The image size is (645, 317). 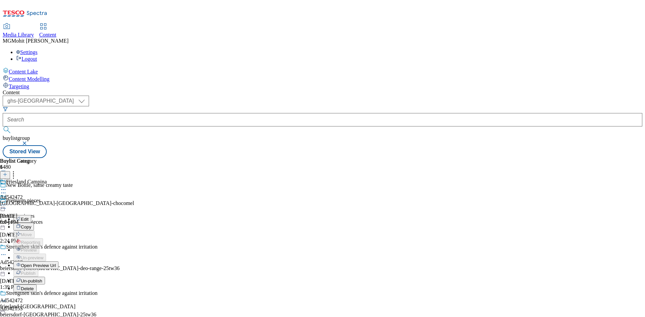 I want to click on button: Stored View, so click(x=25, y=152).